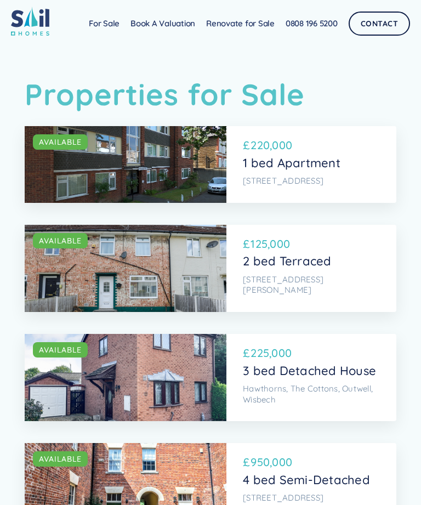 This screenshot has height=505, width=421. Describe the element at coordinates (30, 21) in the screenshot. I see `img: sail home logo colored` at that location.